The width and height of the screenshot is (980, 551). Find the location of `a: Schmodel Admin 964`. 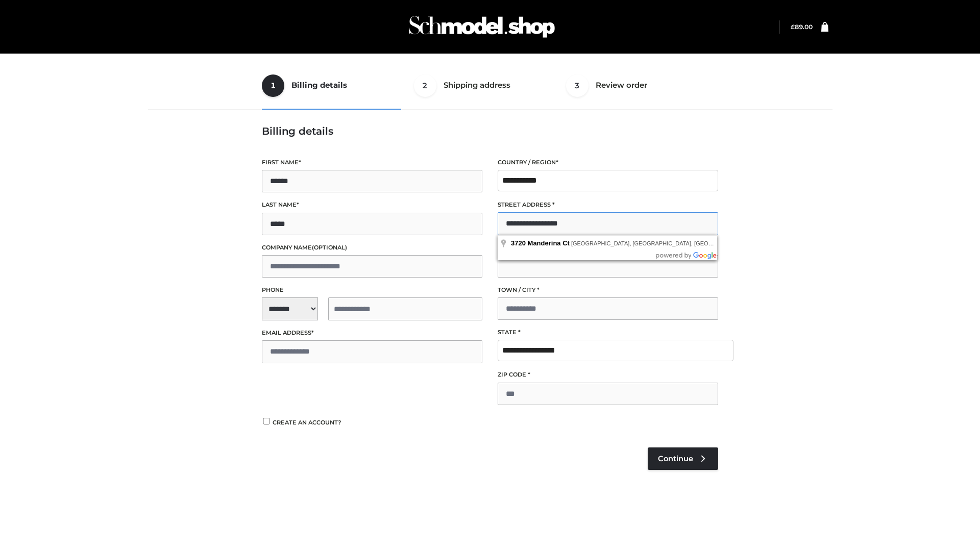

a: Schmodel Admin 964 is located at coordinates (482, 27).